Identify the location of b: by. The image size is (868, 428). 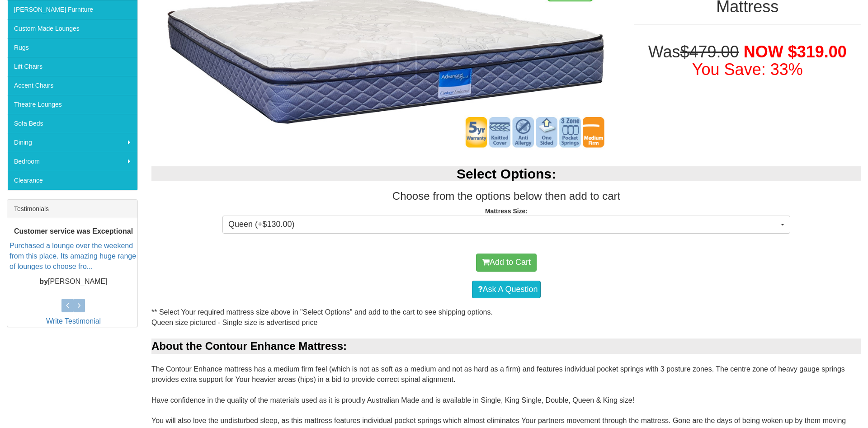
(43, 281).